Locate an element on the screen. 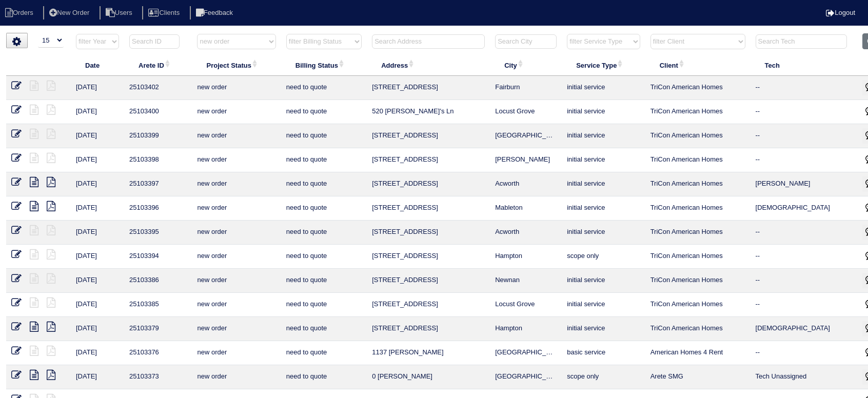 The image size is (868, 398). th: Billing Status: activate to sort column ascending is located at coordinates (324, 65).